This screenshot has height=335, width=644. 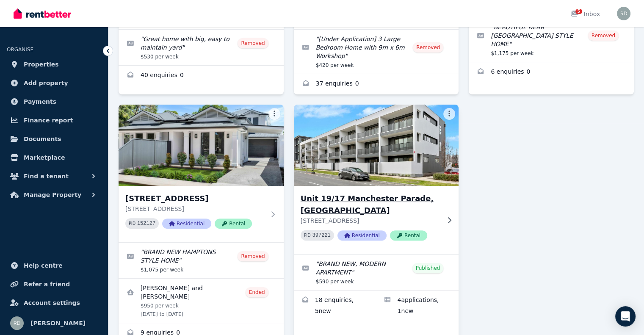 I want to click on span: Add property, so click(x=46, y=83).